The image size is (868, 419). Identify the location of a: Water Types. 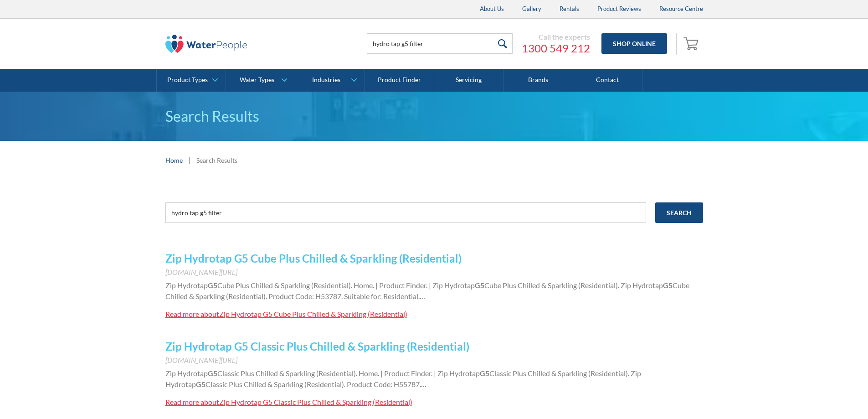
(261, 80).